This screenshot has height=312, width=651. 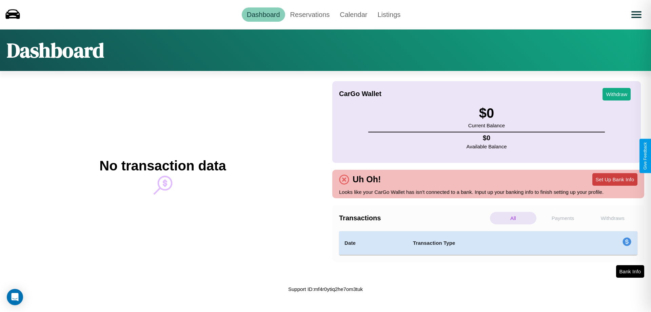 What do you see at coordinates (615, 179) in the screenshot?
I see `button: Set Up Bank Info` at bounding box center [615, 179].